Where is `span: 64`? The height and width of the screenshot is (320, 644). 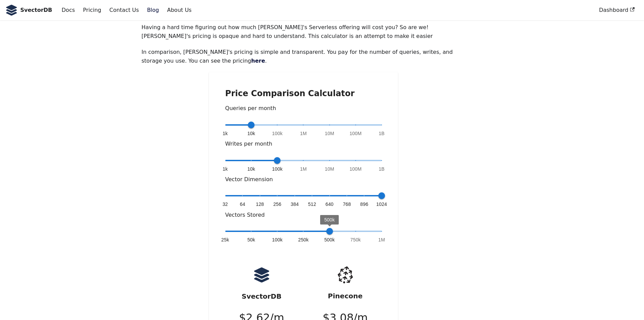
span: 64 is located at coordinates (243, 204).